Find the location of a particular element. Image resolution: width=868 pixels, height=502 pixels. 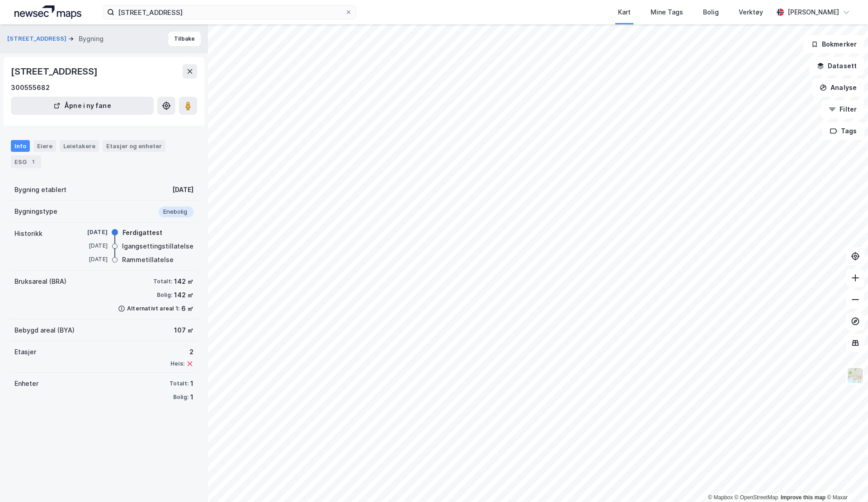

div: Historikk is located at coordinates (29, 233).